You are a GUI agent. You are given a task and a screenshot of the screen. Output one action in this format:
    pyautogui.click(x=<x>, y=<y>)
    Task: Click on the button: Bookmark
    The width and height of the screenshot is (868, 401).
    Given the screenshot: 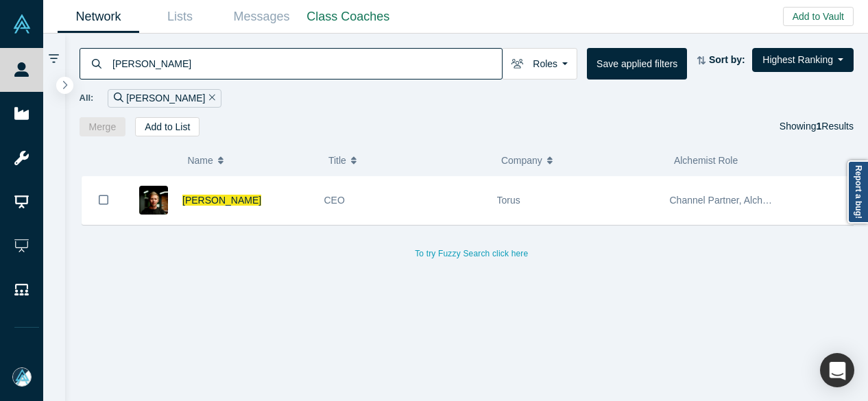 What is the action you would take?
    pyautogui.click(x=103, y=200)
    